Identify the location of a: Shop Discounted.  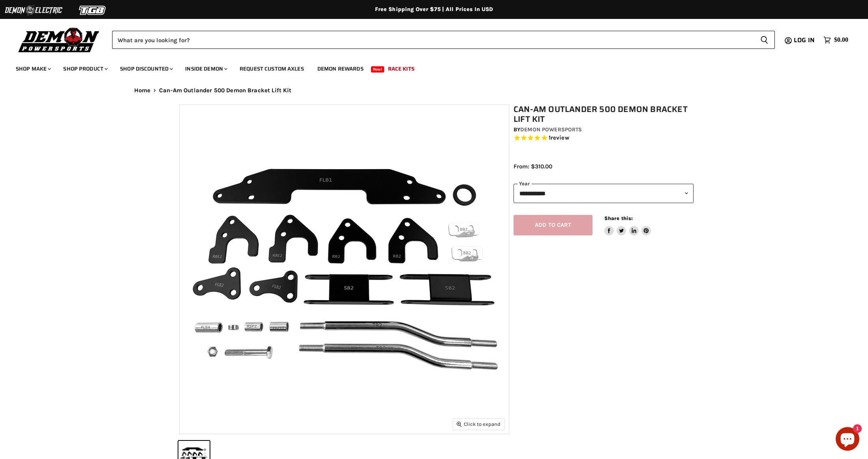
(146, 69).